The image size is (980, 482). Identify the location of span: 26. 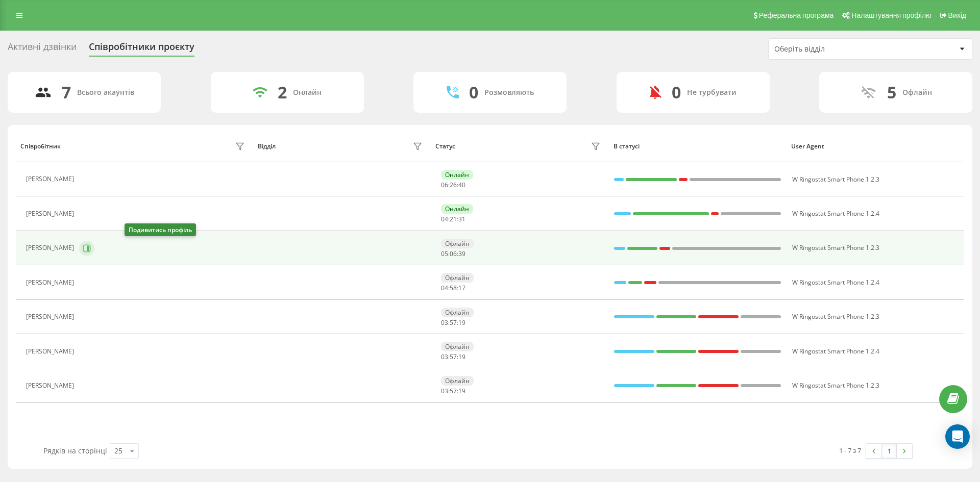
(453, 185).